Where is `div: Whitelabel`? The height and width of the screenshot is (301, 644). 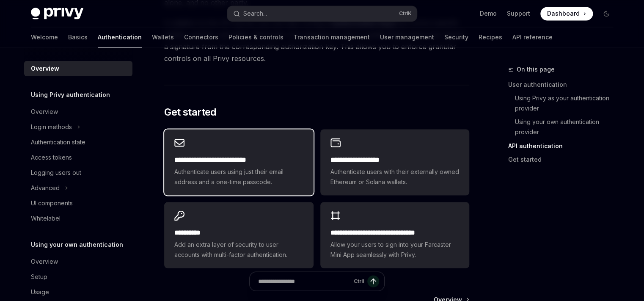
div: Whitelabel is located at coordinates (46, 218).